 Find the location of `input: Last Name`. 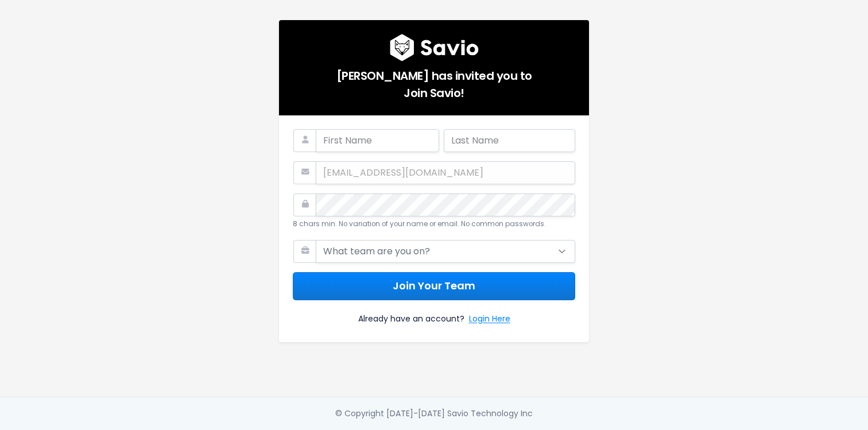

input: Last Name is located at coordinates (510, 140).